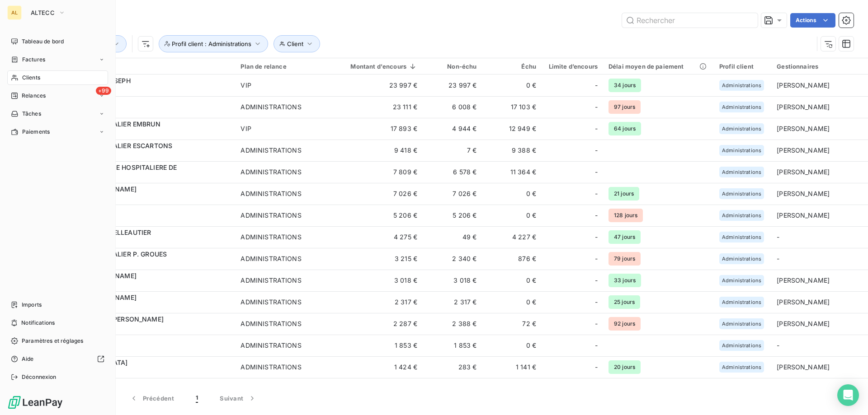  Describe the element at coordinates (33, 96) in the screenshot. I see `span: Relances` at that location.